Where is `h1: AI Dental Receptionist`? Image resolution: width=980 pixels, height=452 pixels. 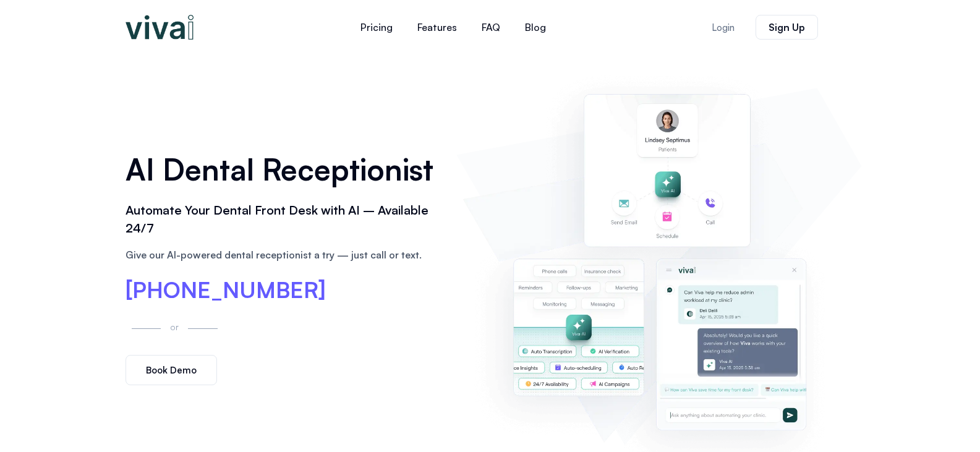
h1: AI Dental Receptionist is located at coordinates (285, 169).